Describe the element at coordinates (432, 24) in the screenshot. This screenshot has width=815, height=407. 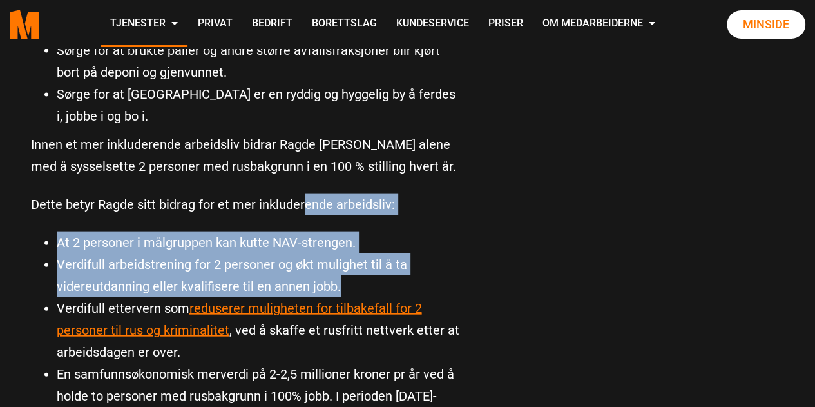
I see `a: Kundeservice` at that location.